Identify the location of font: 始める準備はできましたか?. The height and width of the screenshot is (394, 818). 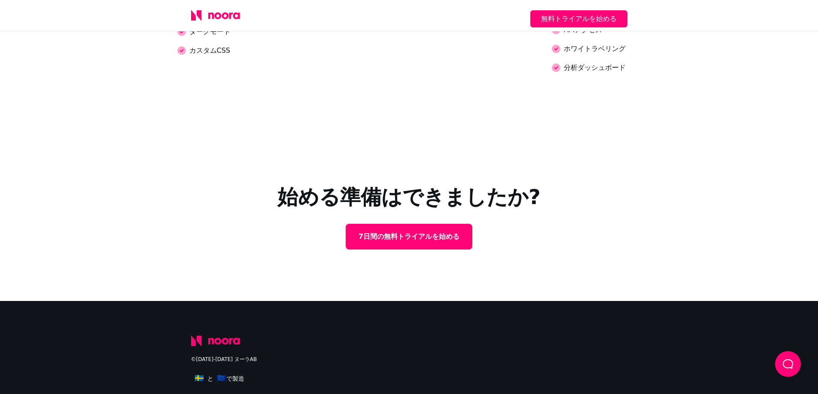
(409, 197).